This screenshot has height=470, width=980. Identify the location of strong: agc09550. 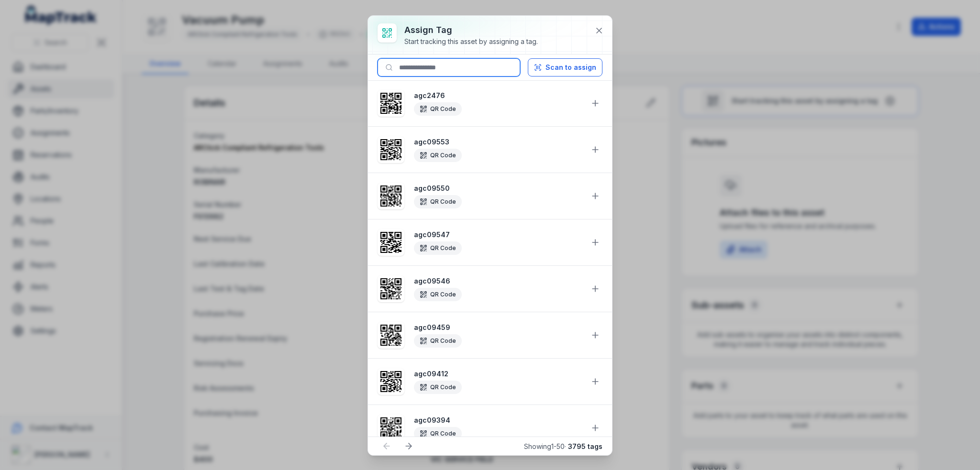
(498, 189).